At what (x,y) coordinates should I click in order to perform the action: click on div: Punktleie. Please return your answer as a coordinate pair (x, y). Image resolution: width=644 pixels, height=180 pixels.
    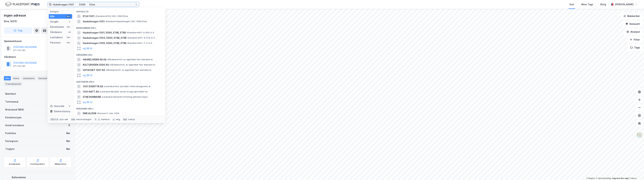
    Looking at the image, I should click on (11, 133).